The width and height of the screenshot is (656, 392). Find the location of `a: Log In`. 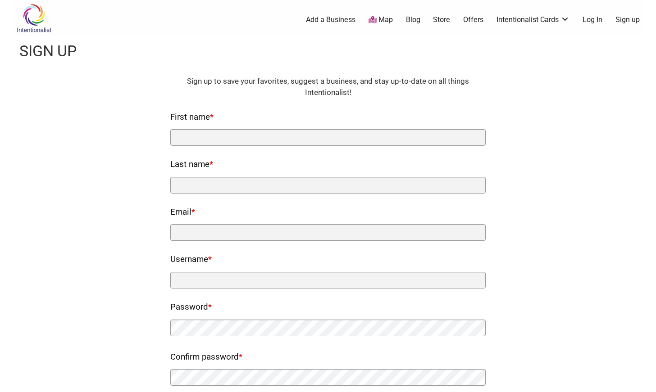

a: Log In is located at coordinates (592, 20).